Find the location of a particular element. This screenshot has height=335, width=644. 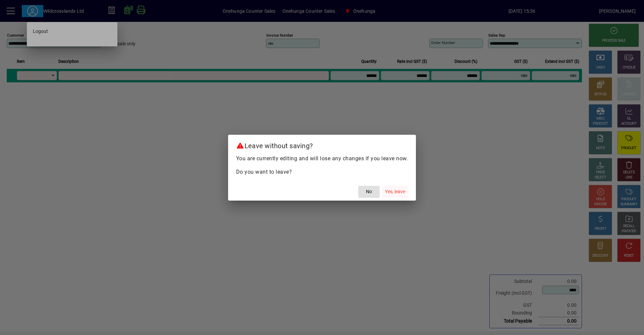

p: Do you want to leave? is located at coordinates (322, 172).